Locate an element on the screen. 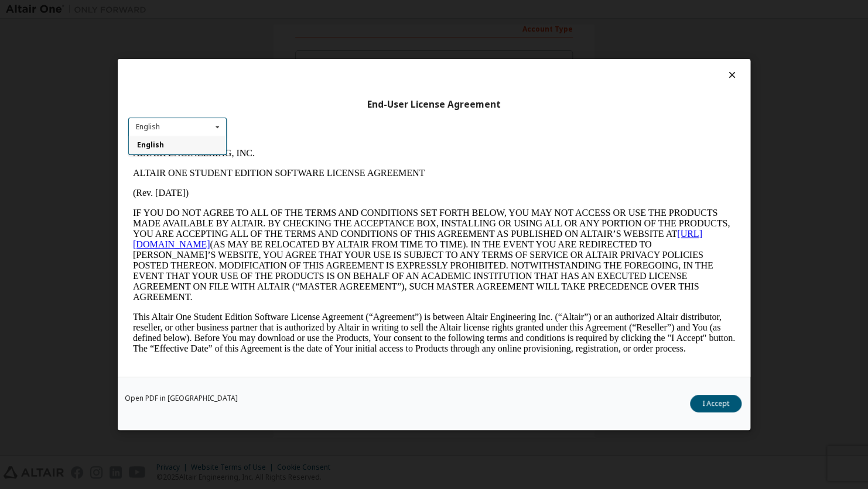 The width and height of the screenshot is (868, 489). div: English is located at coordinates (148, 127).